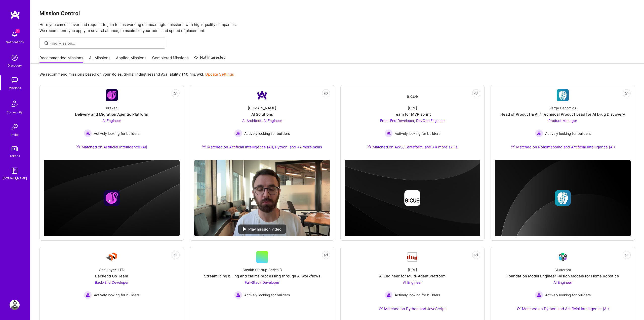 The image size is (644, 320). I want to click on div: AI Solutions, so click(262, 114).